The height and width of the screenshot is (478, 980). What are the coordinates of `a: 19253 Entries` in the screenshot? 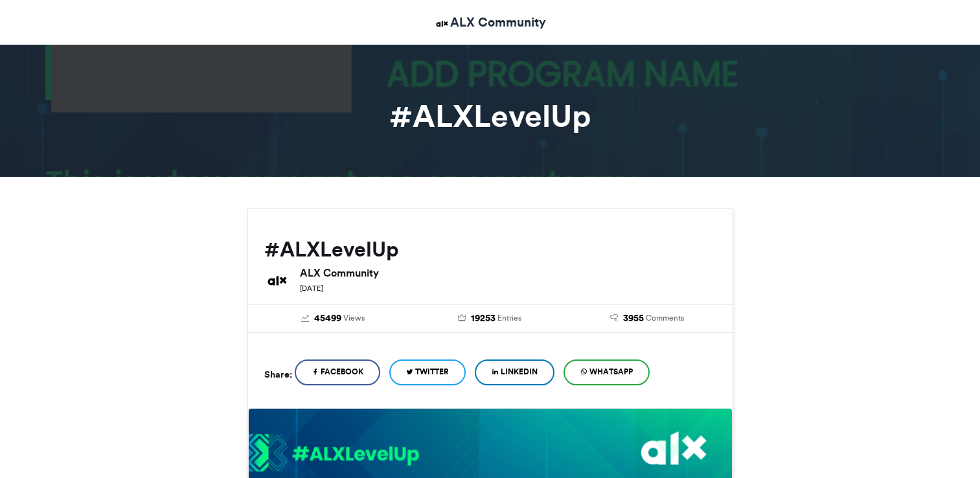 It's located at (490, 318).